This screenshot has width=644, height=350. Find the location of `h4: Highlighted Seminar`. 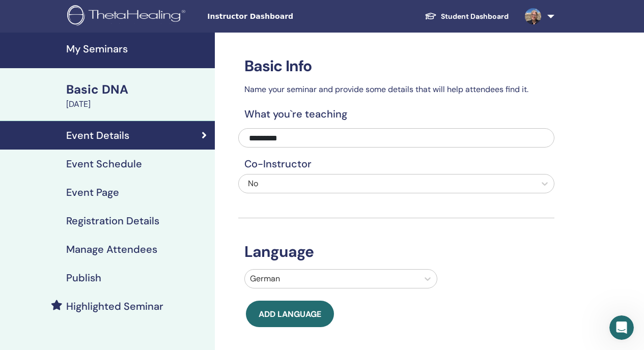

h4: Highlighted Seminar is located at coordinates (115, 306).